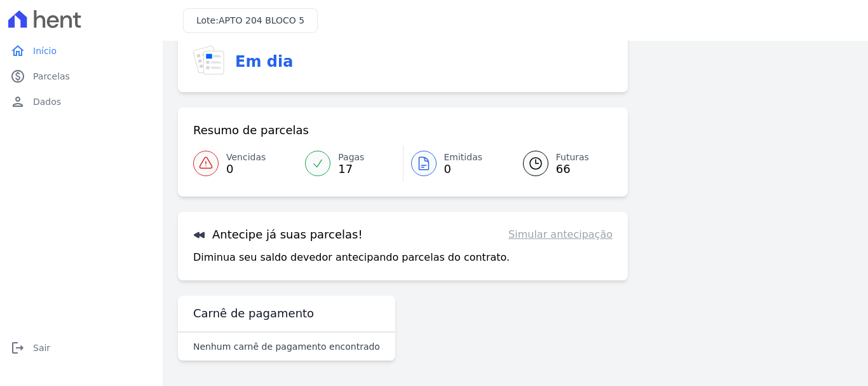 The width and height of the screenshot is (868, 386). Describe the element at coordinates (246, 163) in the screenshot. I see `a: Vencidas 0` at that location.